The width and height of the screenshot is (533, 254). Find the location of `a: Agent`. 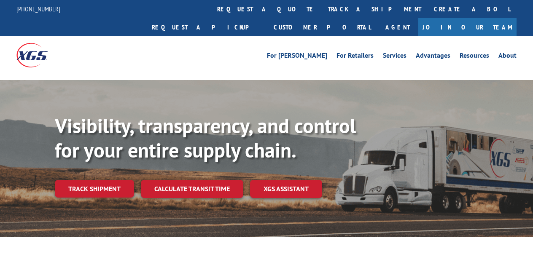

a: Agent is located at coordinates (397, 27).